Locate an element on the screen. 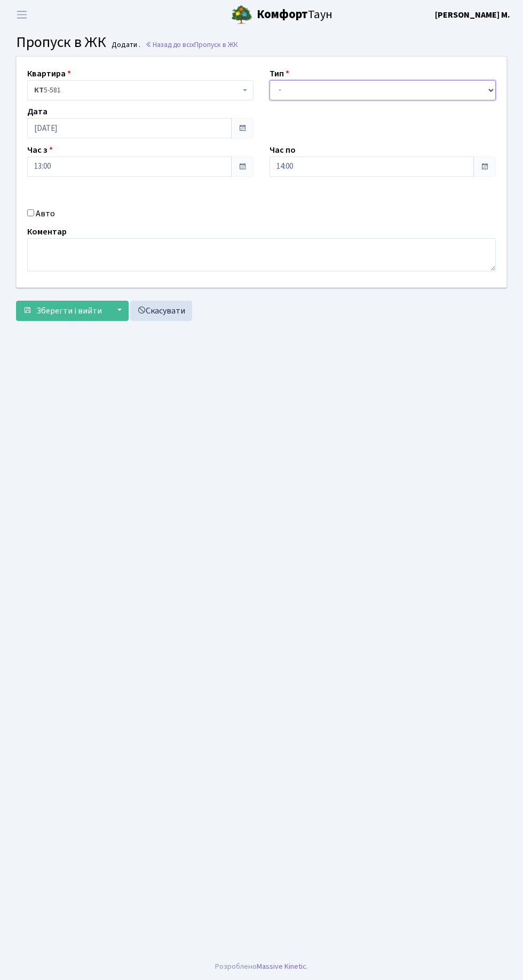 This screenshot has width=523, height=980. img: logo.png is located at coordinates (242, 15).